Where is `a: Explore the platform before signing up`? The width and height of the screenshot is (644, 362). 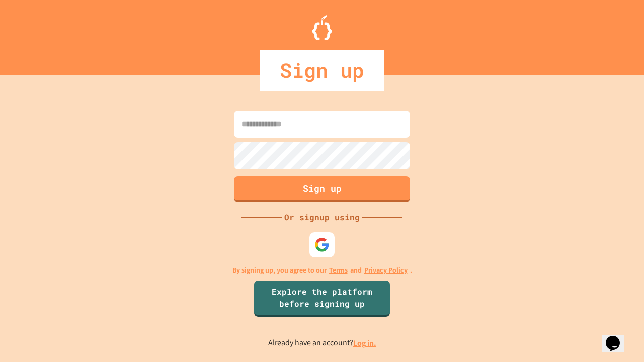 a: Explore the platform before signing up is located at coordinates (322, 299).